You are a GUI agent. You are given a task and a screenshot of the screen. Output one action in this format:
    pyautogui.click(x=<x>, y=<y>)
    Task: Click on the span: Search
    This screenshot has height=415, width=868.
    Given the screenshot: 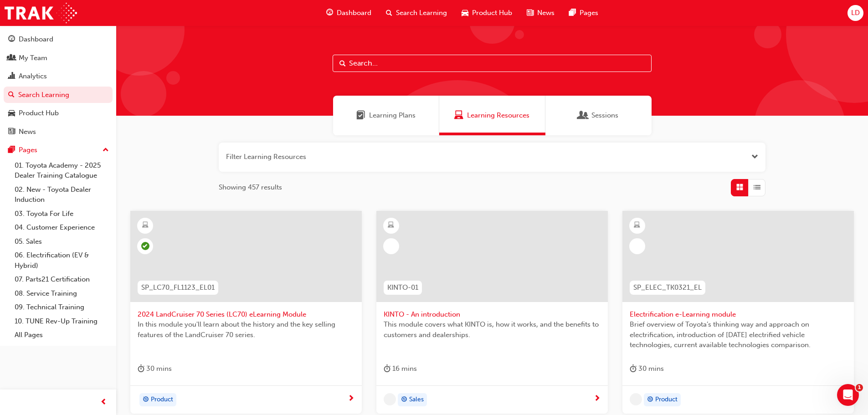 What is the action you would take?
    pyautogui.click(x=342, y=63)
    